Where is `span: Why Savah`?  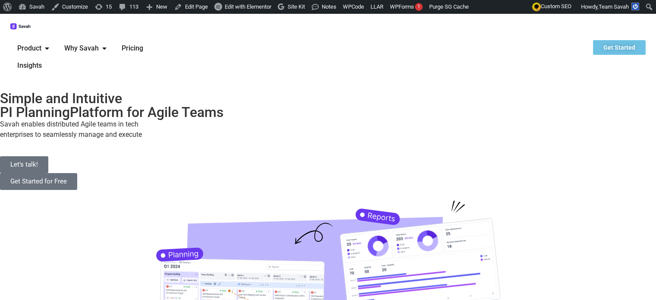
span: Why Savah is located at coordinates (82, 48).